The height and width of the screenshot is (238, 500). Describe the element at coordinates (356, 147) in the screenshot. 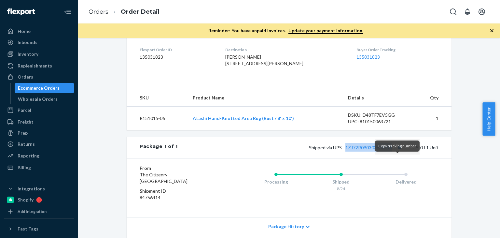

I see `span: Shipped via UPS` at that location.